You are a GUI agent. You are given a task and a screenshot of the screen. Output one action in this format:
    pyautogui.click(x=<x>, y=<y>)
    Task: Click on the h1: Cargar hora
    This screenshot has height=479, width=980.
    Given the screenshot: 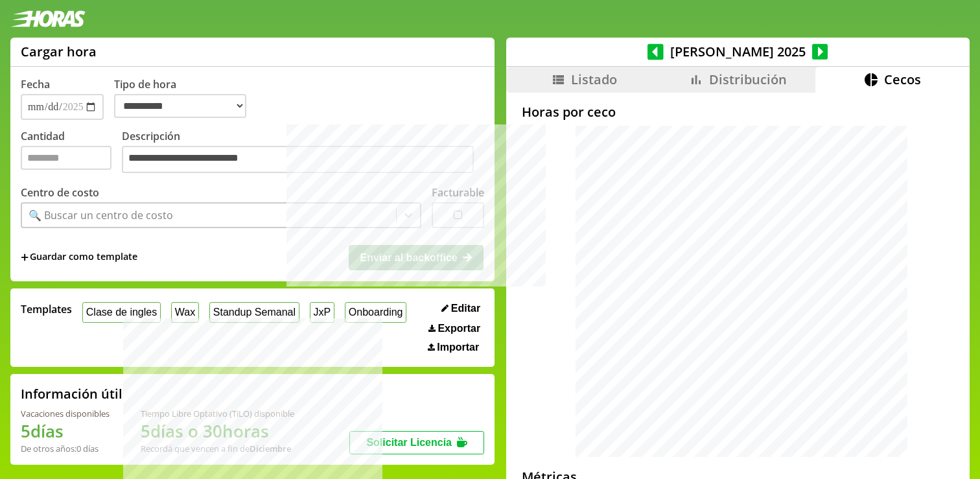 What is the action you would take?
    pyautogui.click(x=58, y=51)
    